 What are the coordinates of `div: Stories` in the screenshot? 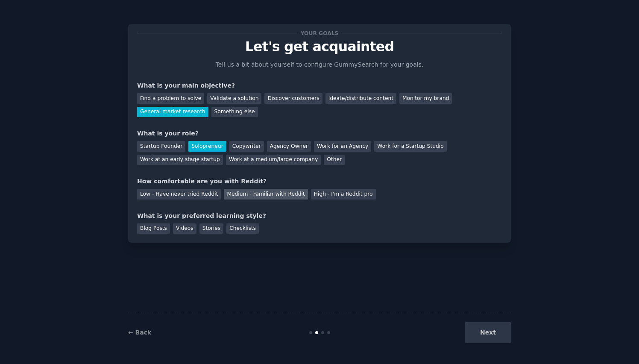 It's located at (211, 228).